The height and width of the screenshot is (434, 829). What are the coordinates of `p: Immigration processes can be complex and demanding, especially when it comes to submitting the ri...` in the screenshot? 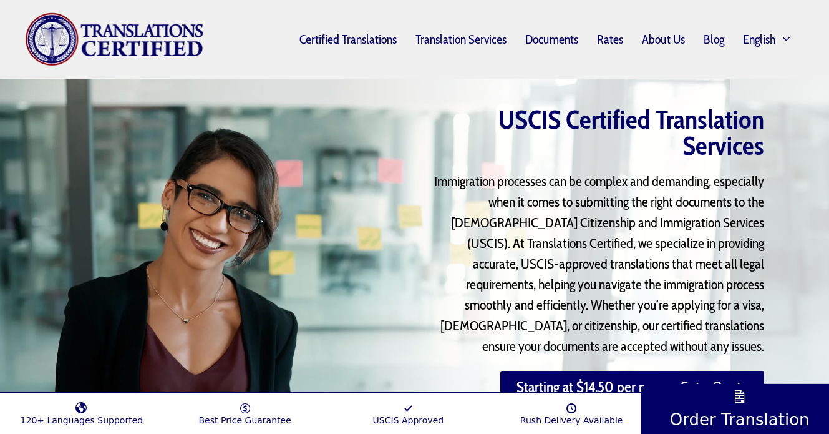 It's located at (596, 263).